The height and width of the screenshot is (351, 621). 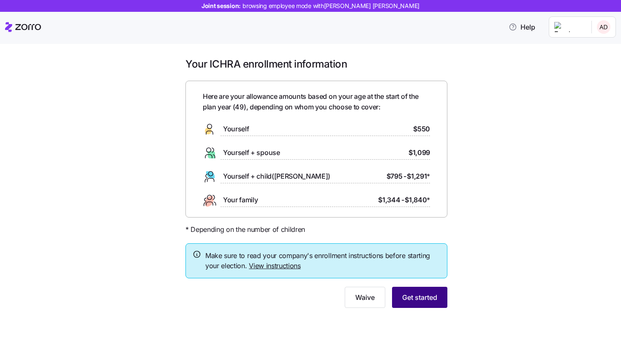 I want to click on img: Employer logo, so click(x=570, y=27).